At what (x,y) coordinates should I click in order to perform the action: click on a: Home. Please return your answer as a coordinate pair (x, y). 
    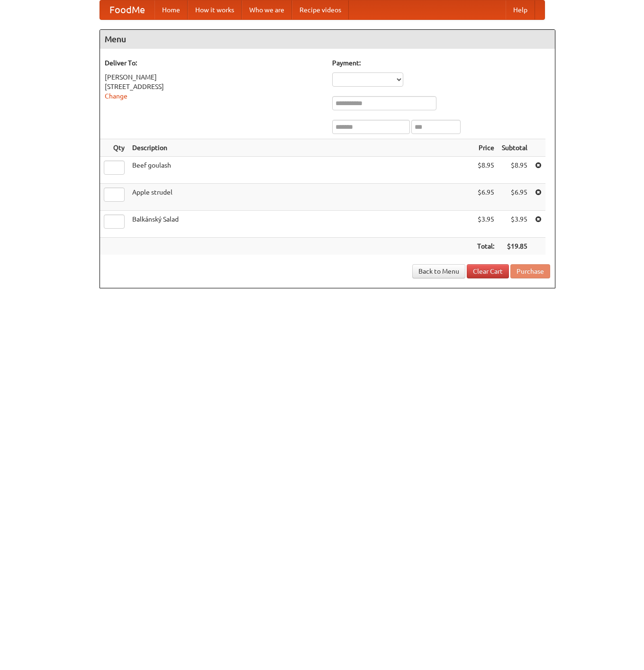
    Looking at the image, I should click on (171, 10).